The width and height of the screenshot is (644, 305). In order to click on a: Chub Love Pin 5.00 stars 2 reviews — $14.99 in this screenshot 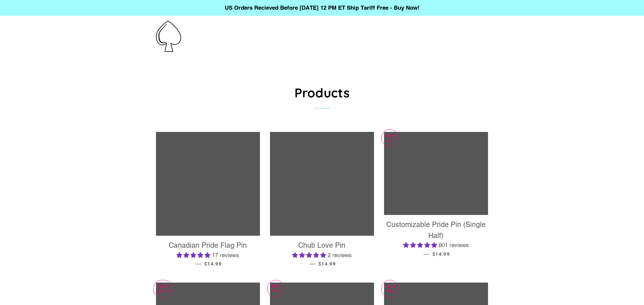, I will do `click(322, 254)`.